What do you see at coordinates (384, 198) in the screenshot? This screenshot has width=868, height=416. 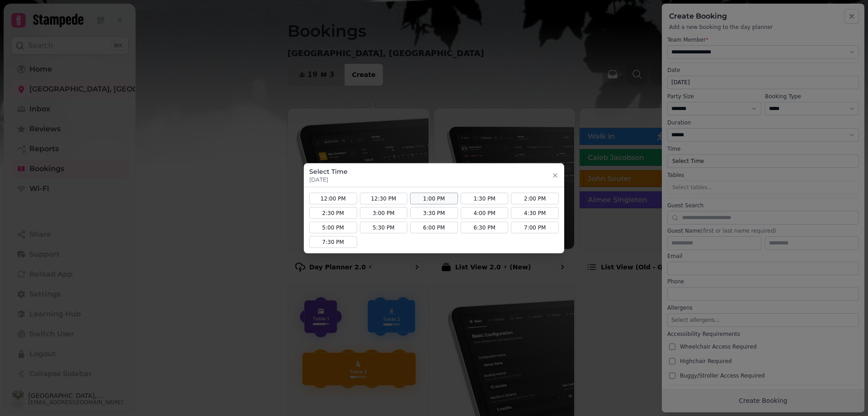 I see `button: 12:30 PM` at bounding box center [384, 198].